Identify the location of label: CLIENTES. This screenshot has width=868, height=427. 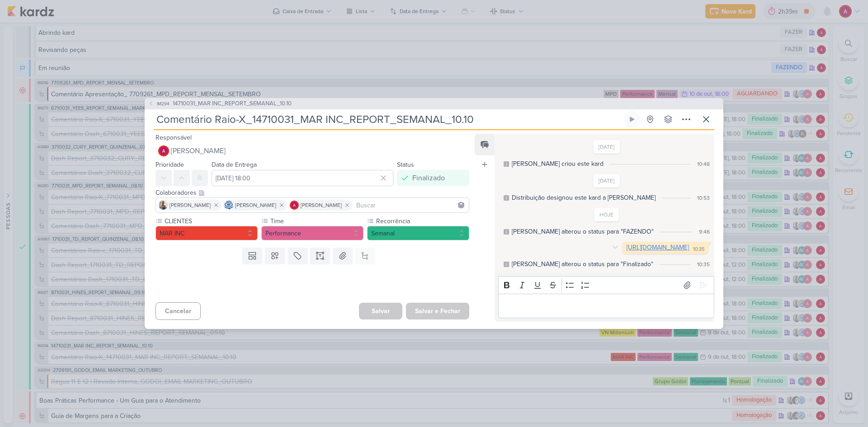
(210, 221).